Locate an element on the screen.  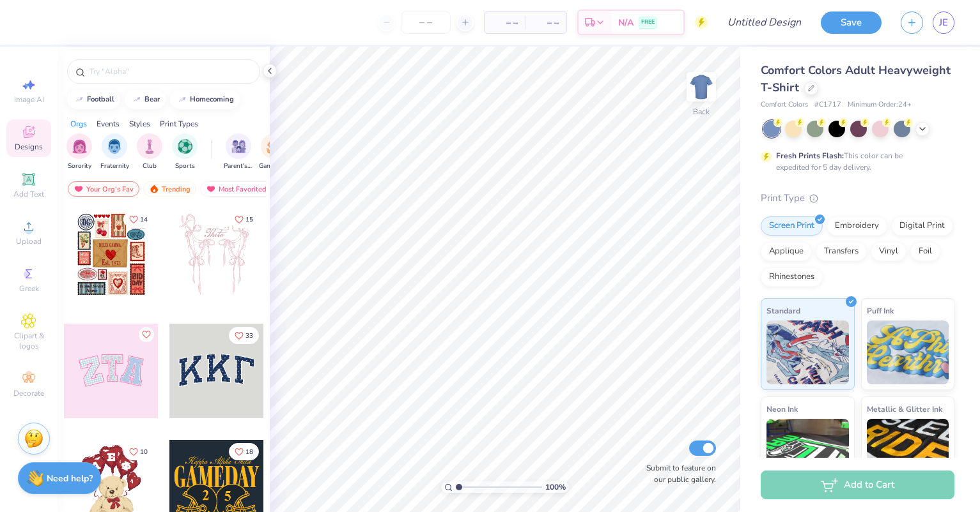
img: trending.gif is located at coordinates (154, 189).